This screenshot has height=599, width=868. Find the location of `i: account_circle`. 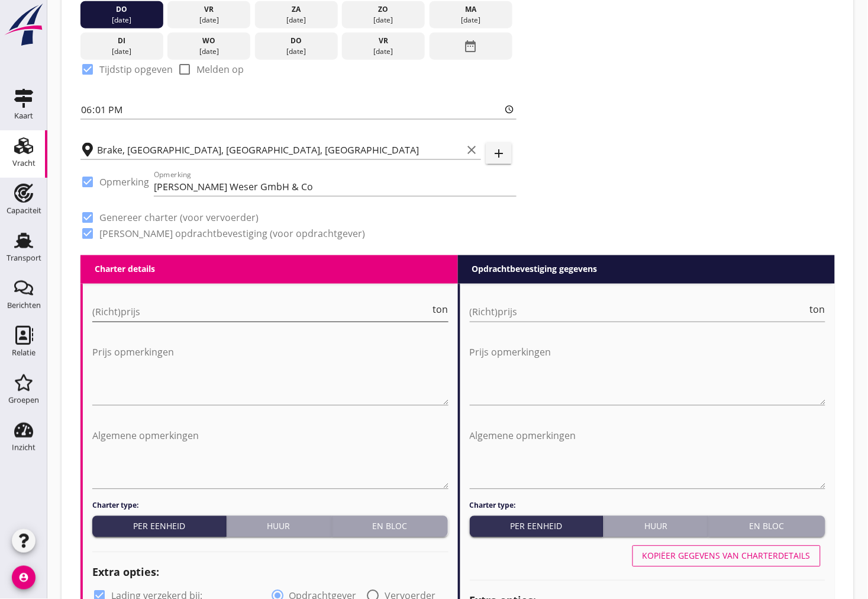

i: account_circle is located at coordinates (23, 577).